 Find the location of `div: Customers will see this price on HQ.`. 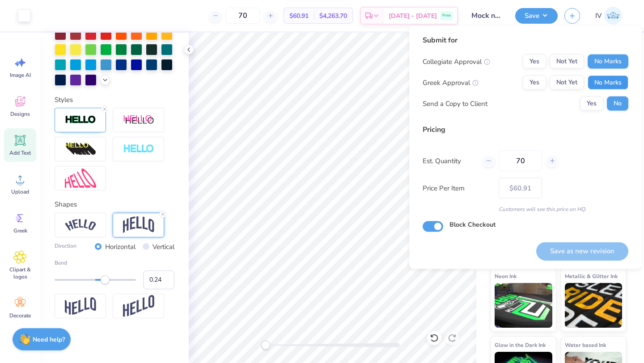

div: Customers will see this price on HQ. is located at coordinates (526, 210).